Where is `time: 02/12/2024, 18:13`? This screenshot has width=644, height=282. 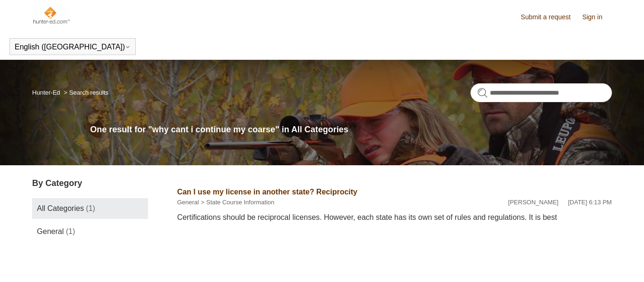 time: 02/12/2024, 18:13 is located at coordinates (590, 202).